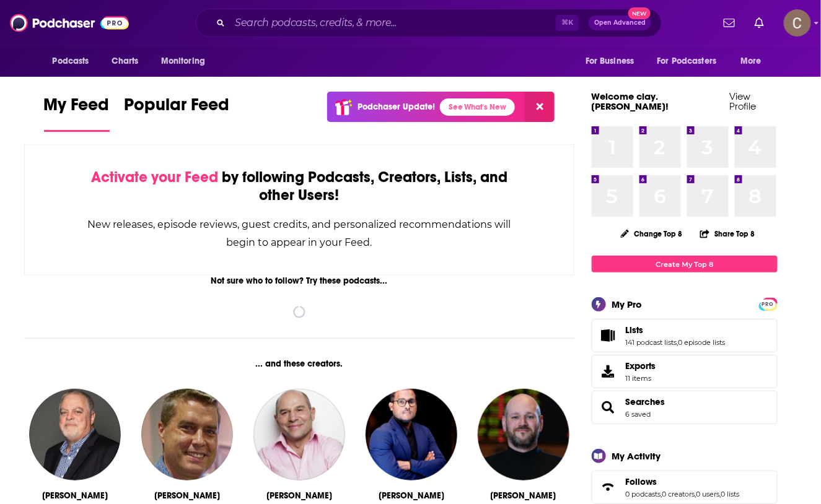 The height and width of the screenshot is (504, 821). I want to click on a: Create My Top 8, so click(684, 264).